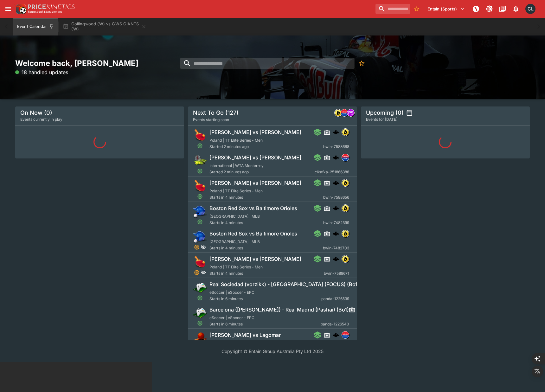  I want to click on img: tennis.png, so click(200, 161).